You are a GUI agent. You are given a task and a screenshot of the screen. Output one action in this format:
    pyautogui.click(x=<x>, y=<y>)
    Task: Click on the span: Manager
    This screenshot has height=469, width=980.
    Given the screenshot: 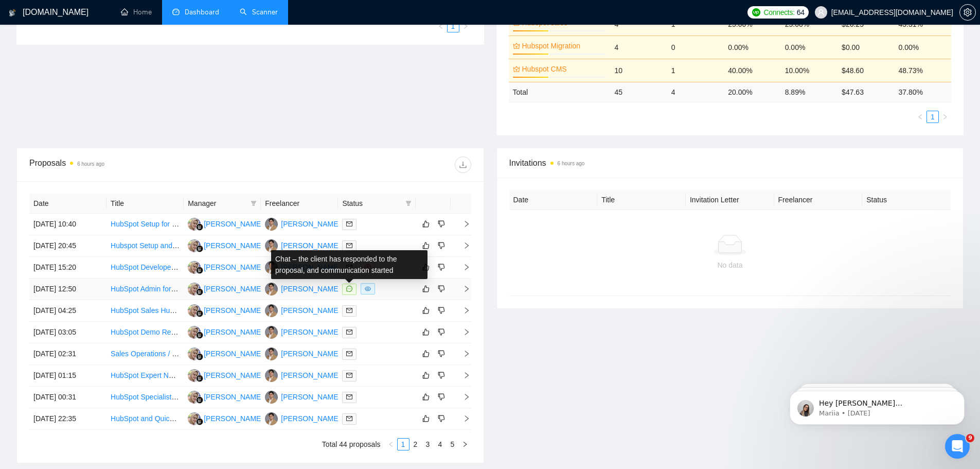 What is the action you would take?
    pyautogui.click(x=217, y=203)
    